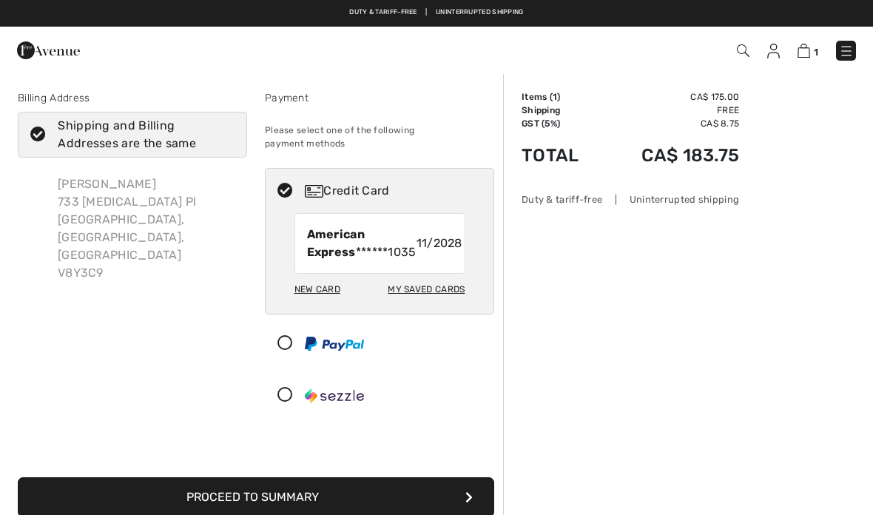 The width and height of the screenshot is (873, 515). I want to click on td: Items ( ), so click(561, 97).